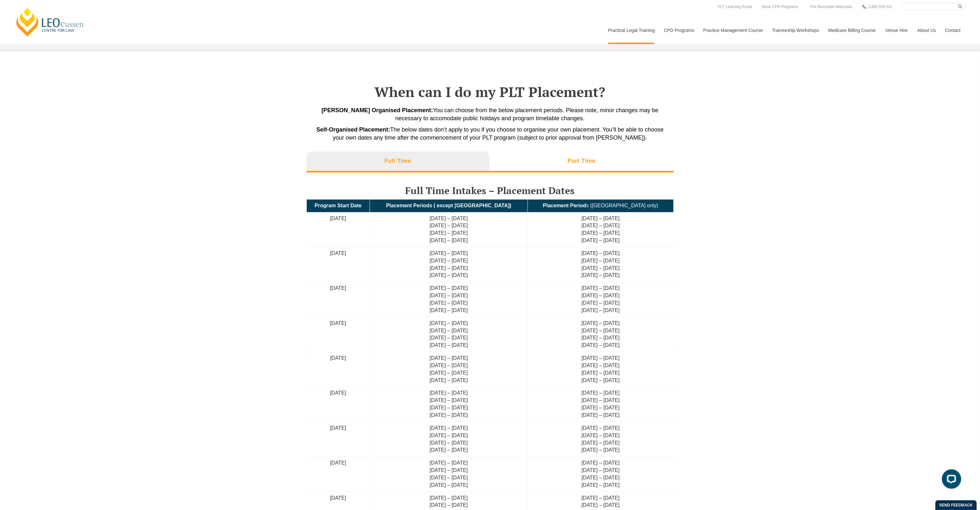  Describe the element at coordinates (880, 7) in the screenshot. I see `span: 1300 039 031` at that location.